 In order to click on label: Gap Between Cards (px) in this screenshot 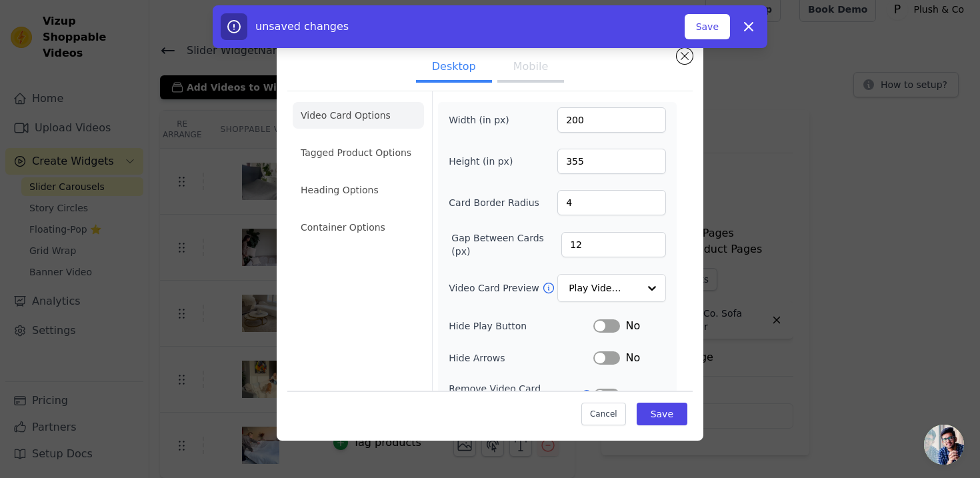, I will do `click(506, 244)`.